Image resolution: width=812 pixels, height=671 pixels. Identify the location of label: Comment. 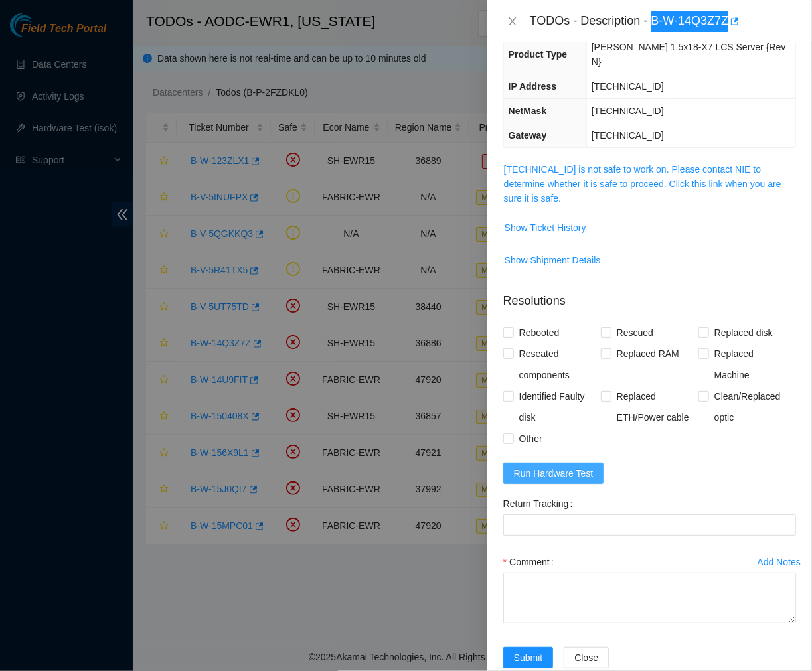
(531, 562).